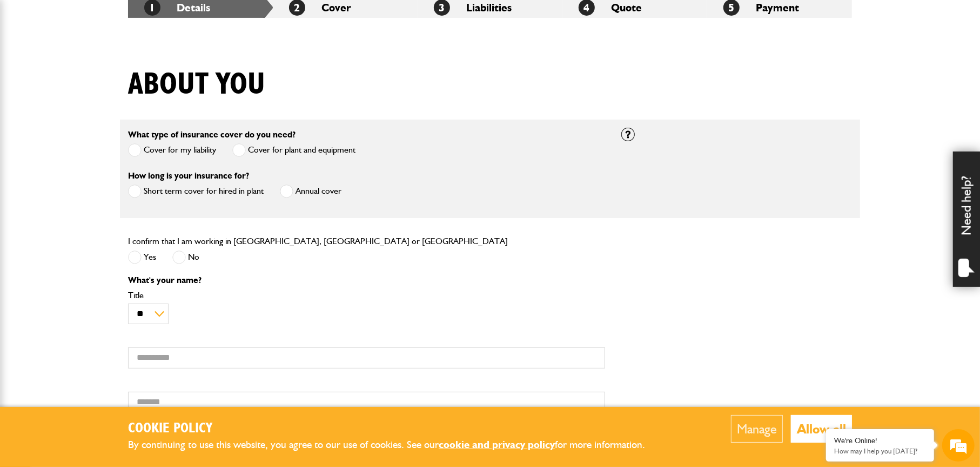 This screenshot has width=980, height=467. Describe the element at coordinates (186, 257) in the screenshot. I see `label: No` at that location.